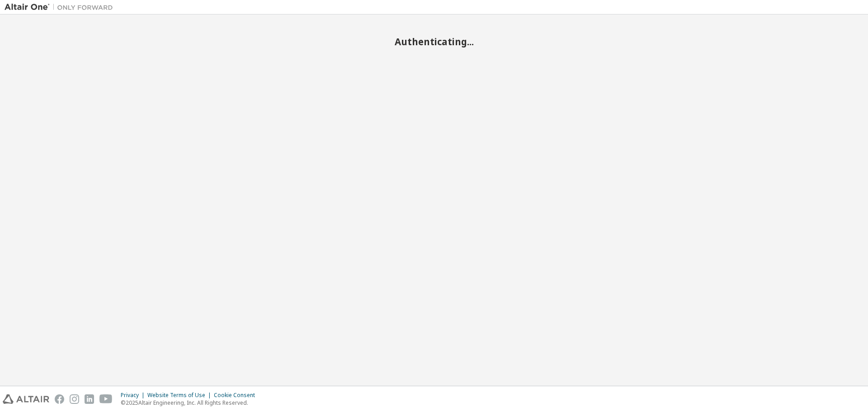 The width and height of the screenshot is (868, 412). I want to click on div: Website Terms of Use, so click(180, 395).